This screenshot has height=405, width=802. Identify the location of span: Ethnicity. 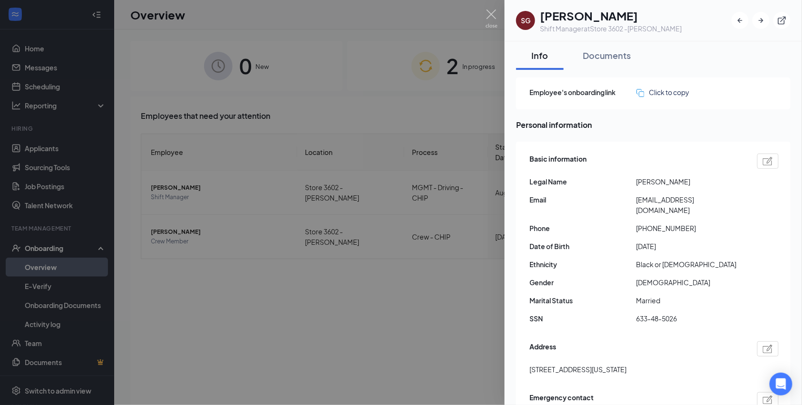
(583, 264).